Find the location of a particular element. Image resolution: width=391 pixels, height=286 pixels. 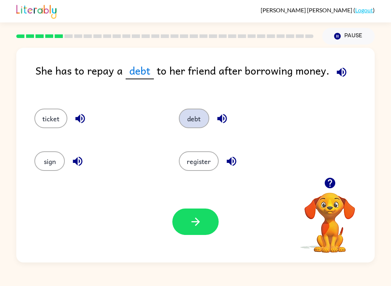

button: register is located at coordinates (199, 161).